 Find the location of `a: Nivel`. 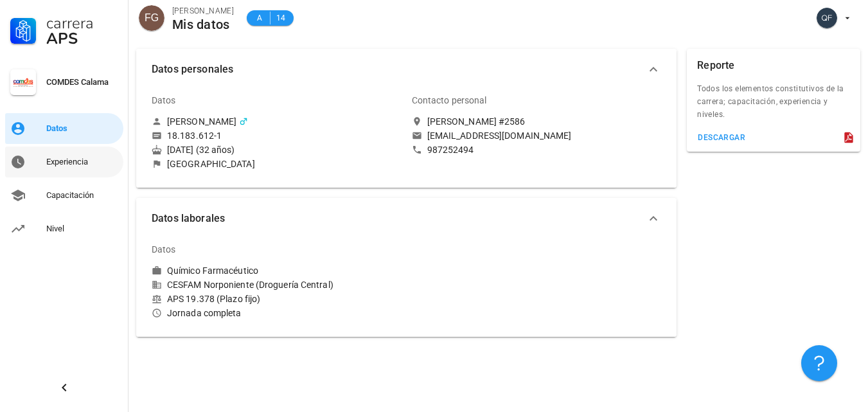

a: Nivel is located at coordinates (64, 229).